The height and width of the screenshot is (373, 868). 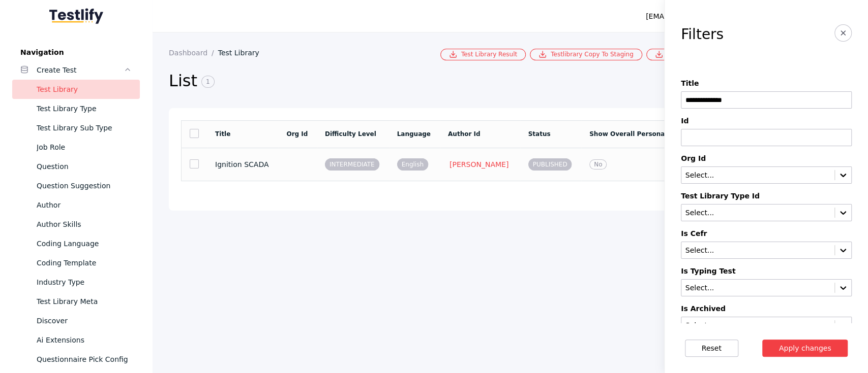 I want to click on div: Question Suggestion, so click(x=84, y=186).